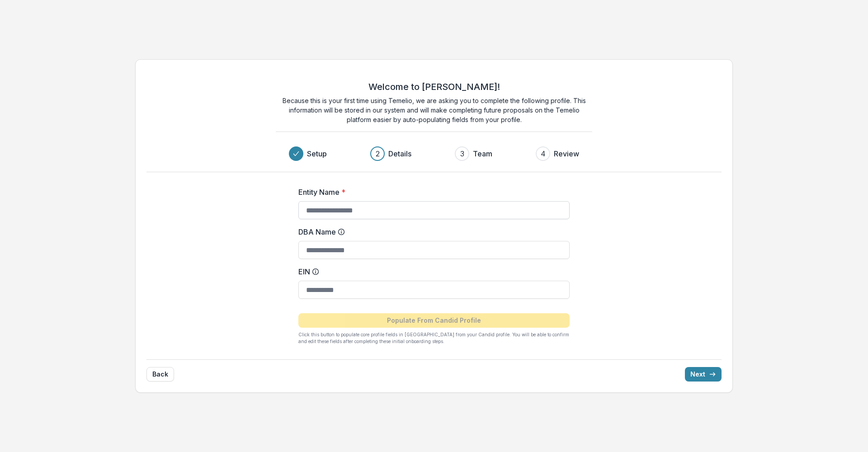  What do you see at coordinates (462, 154) in the screenshot?
I see `div: 3` at bounding box center [462, 154].